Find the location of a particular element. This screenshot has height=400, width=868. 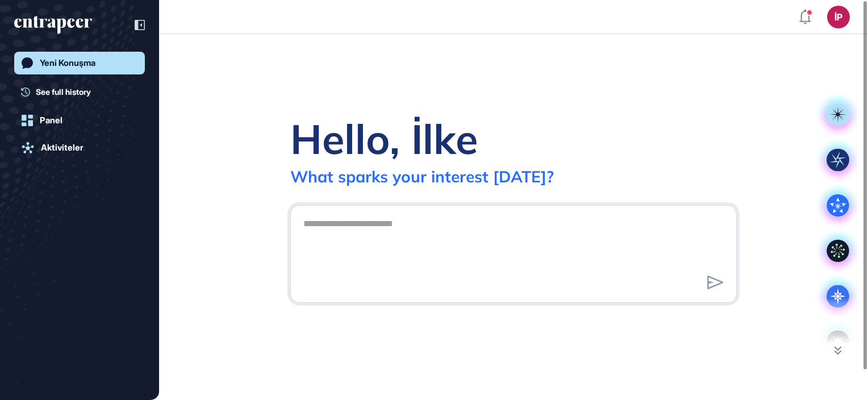

a: Panel is located at coordinates (80, 120).